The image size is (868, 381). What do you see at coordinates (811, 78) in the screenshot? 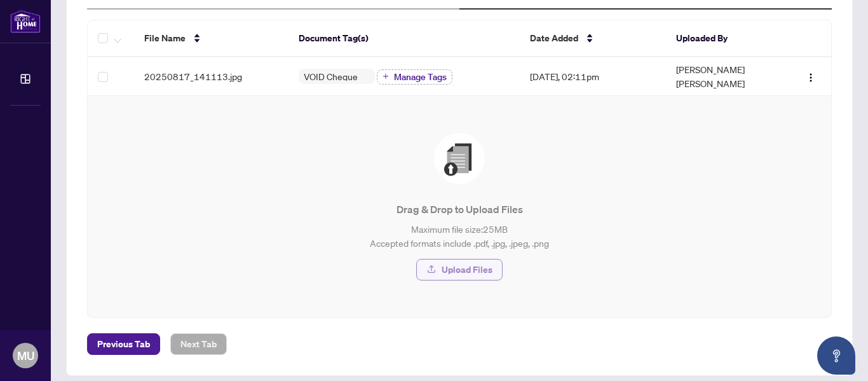
I see `img: Logo` at bounding box center [811, 78].